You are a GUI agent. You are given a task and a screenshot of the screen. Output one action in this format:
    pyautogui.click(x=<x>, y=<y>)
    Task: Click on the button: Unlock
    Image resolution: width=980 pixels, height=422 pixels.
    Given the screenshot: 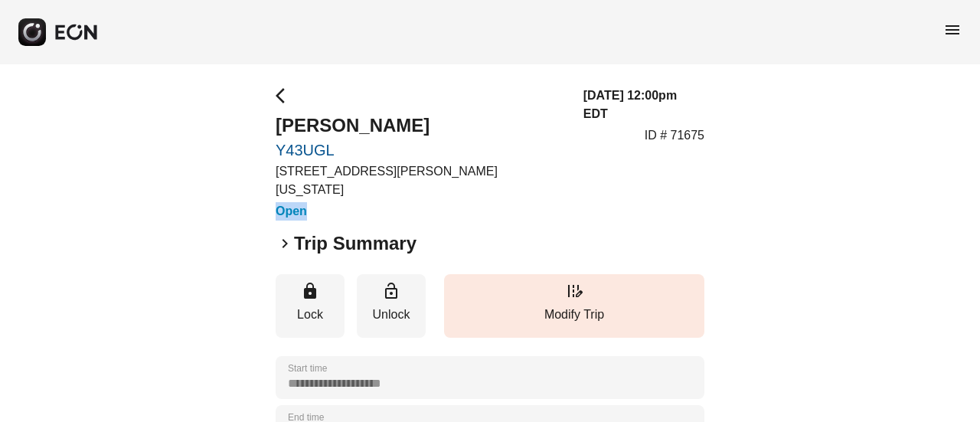 What is the action you would take?
    pyautogui.click(x=391, y=306)
    